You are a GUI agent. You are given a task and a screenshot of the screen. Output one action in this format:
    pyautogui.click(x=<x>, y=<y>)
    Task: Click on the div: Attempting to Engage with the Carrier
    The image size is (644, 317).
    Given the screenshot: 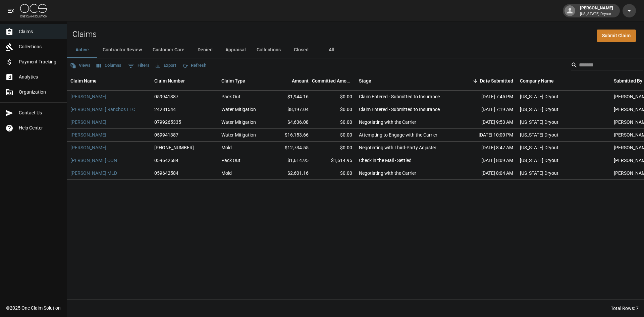 What is the action you would take?
    pyautogui.click(x=398, y=135)
    